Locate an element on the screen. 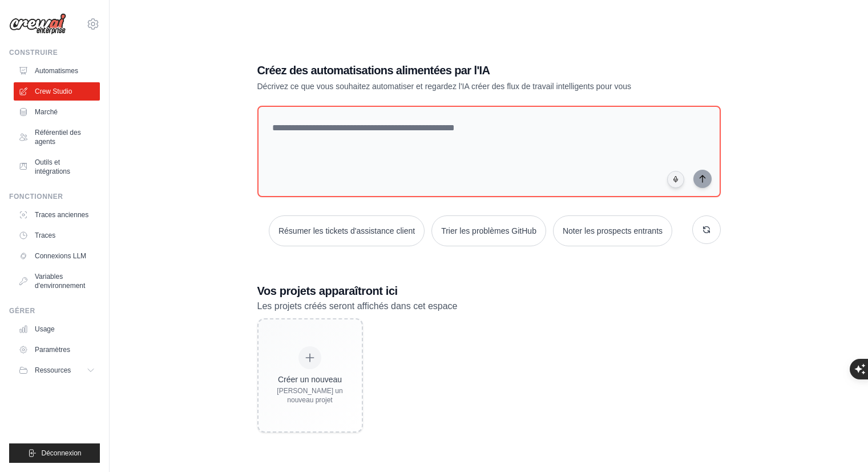 The image size is (868, 472). font: Automatismes is located at coordinates (56, 71).